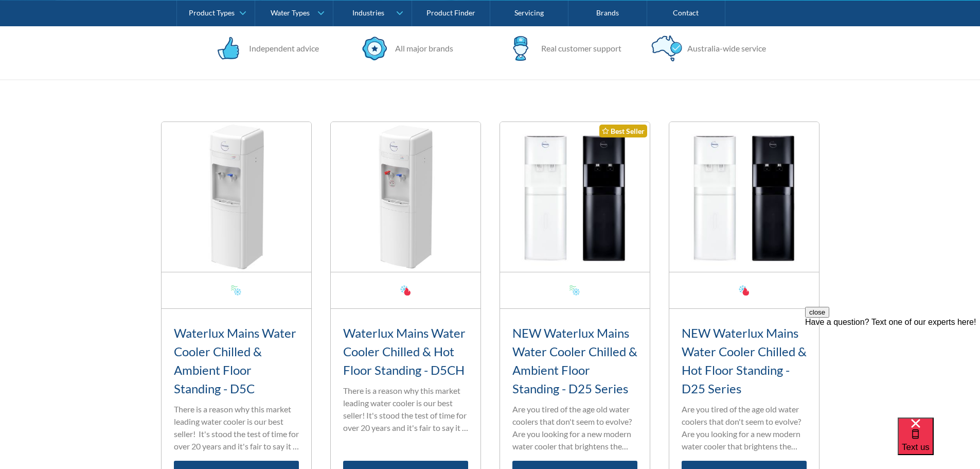  I want to click on h3: Waterlux Mains Water Cooler Chilled & Hot Floor Standing - D5CH, so click(406, 351).